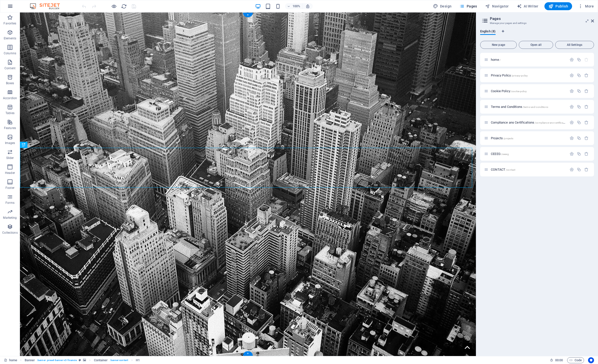 The width and height of the screenshot is (598, 364). What do you see at coordinates (519, 91) in the screenshot?
I see `span: /cookie-policy` at bounding box center [519, 91].